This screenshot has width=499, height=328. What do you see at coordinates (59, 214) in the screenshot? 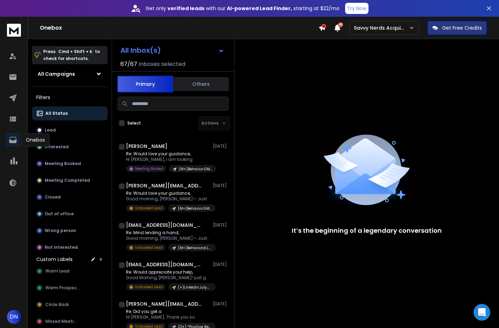
I see `p: Out of office` at bounding box center [59, 214].